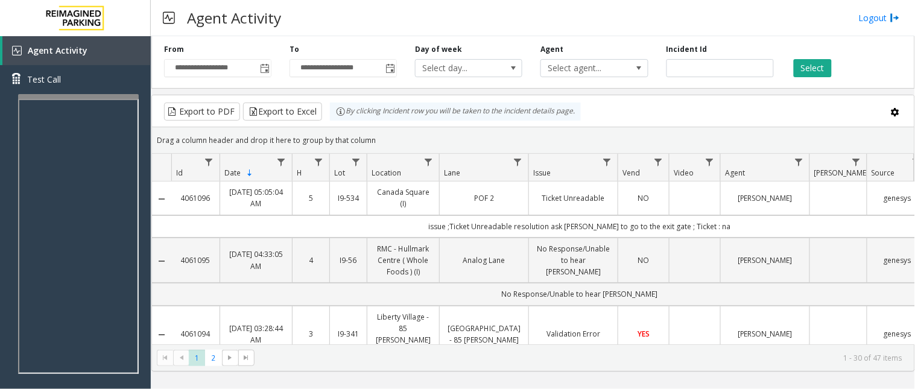 This screenshot has width=915, height=389. Describe the element at coordinates (202, 112) in the screenshot. I see `button: Export to PDF` at that location.